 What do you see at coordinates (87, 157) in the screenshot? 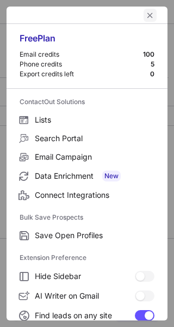
I see `label: Email Campaign` at bounding box center [87, 157].